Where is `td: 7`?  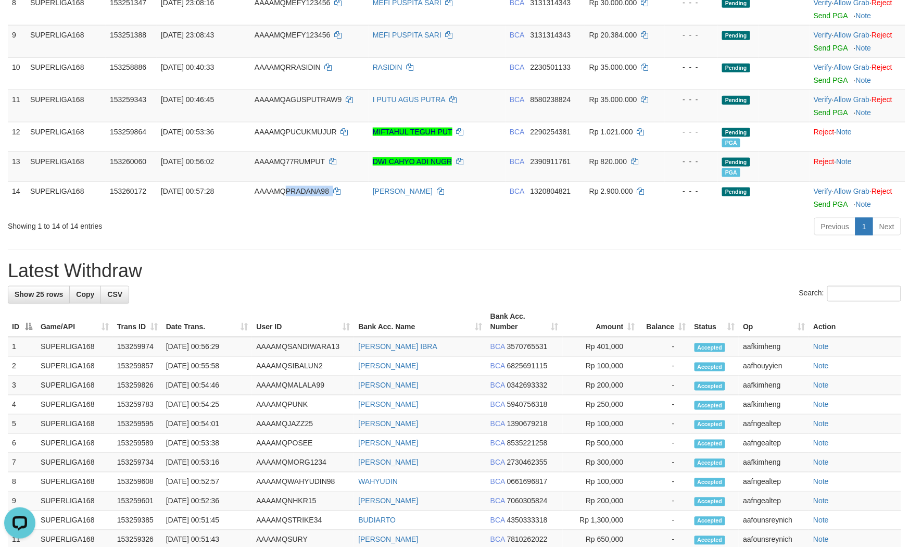 td: 7 is located at coordinates (22, 462).